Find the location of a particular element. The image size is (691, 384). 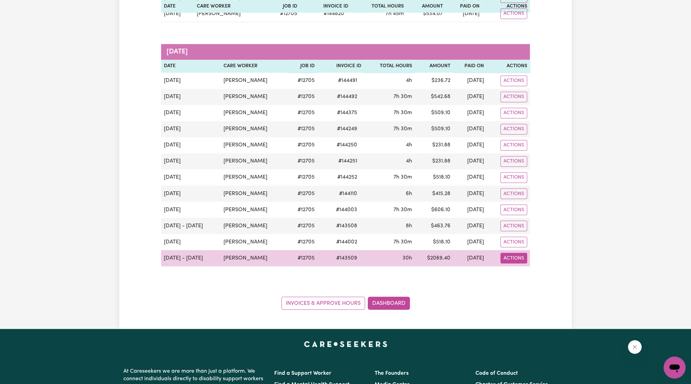

a: Find a Support Worker is located at coordinates (303, 373).